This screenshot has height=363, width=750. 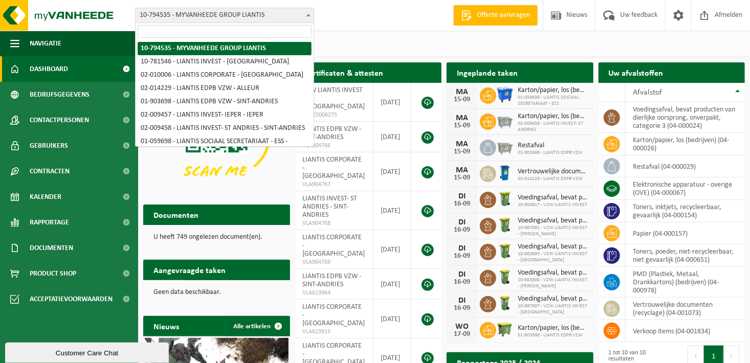 What do you see at coordinates (685, 233) in the screenshot?
I see `td: papier (04-000157)` at bounding box center [685, 233].